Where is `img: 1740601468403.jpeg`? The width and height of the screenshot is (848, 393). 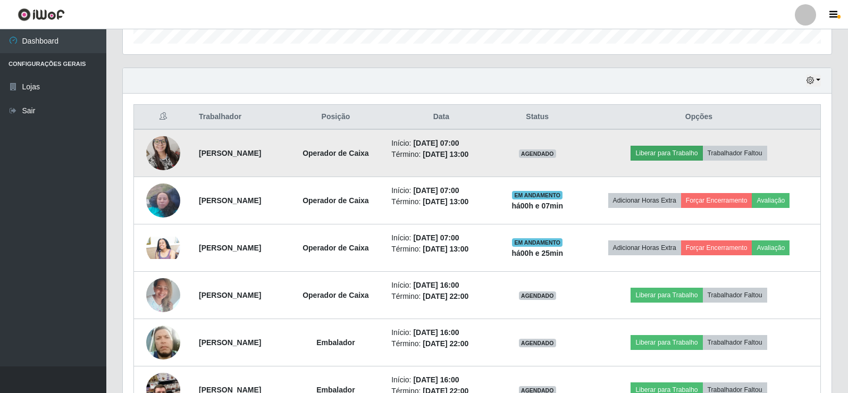
img: 1740601468403.jpeg is located at coordinates (163, 295).